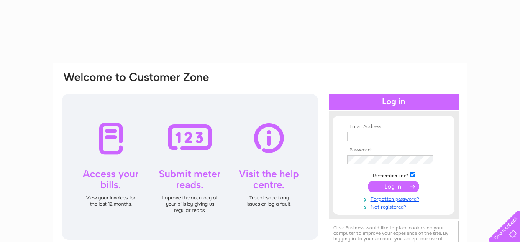  I want to click on td: Remember me?, so click(393, 175).